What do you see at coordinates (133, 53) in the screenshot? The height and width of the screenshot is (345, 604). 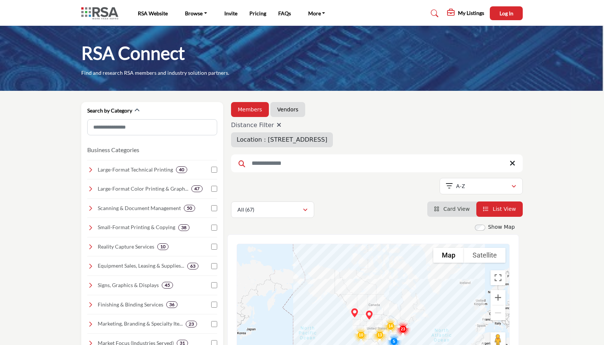 I see `h1: RSA Connect` at bounding box center [133, 53].